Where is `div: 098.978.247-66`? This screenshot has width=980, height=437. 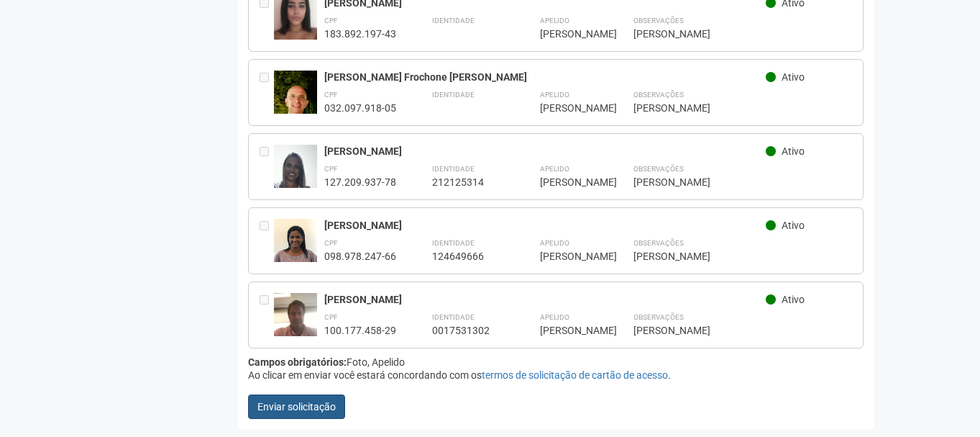
div: 098.978.247-66 is located at coordinates (360, 256).